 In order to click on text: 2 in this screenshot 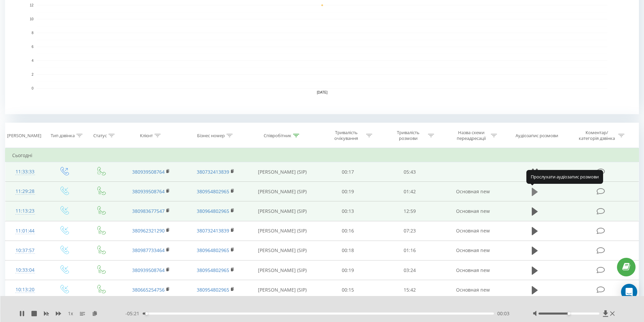, I will do `click(32, 74)`.